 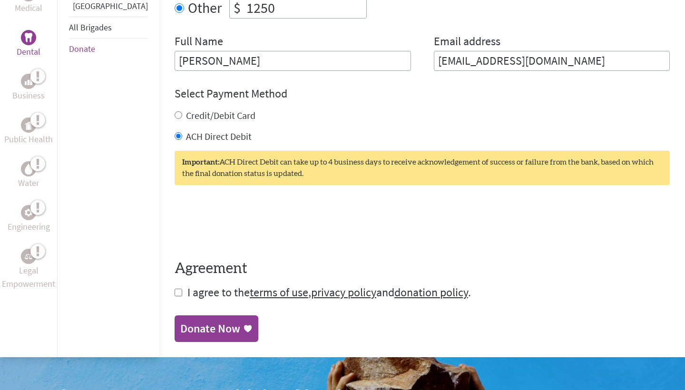 I want to click on label: Full Name, so click(x=199, y=42).